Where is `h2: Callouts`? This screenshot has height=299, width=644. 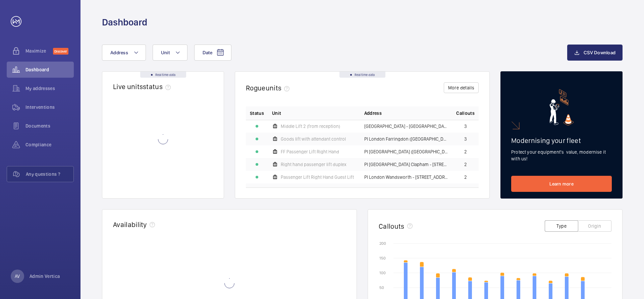
h2: Callouts is located at coordinates (392, 226).